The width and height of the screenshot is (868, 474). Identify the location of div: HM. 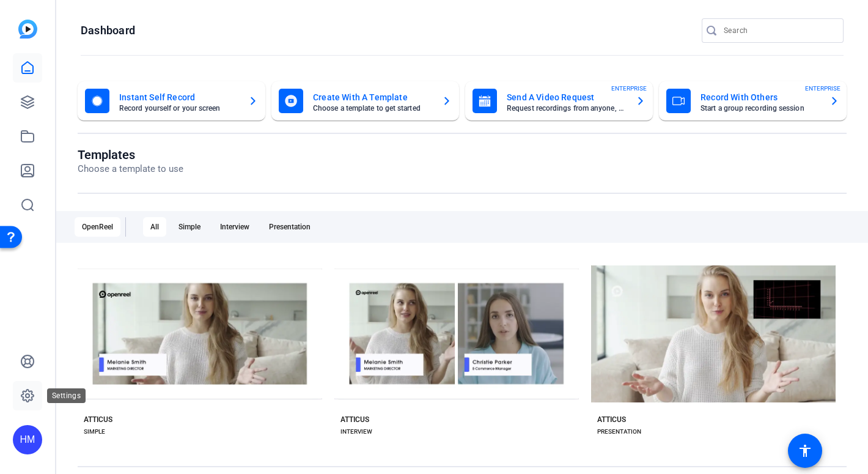
(28, 439).